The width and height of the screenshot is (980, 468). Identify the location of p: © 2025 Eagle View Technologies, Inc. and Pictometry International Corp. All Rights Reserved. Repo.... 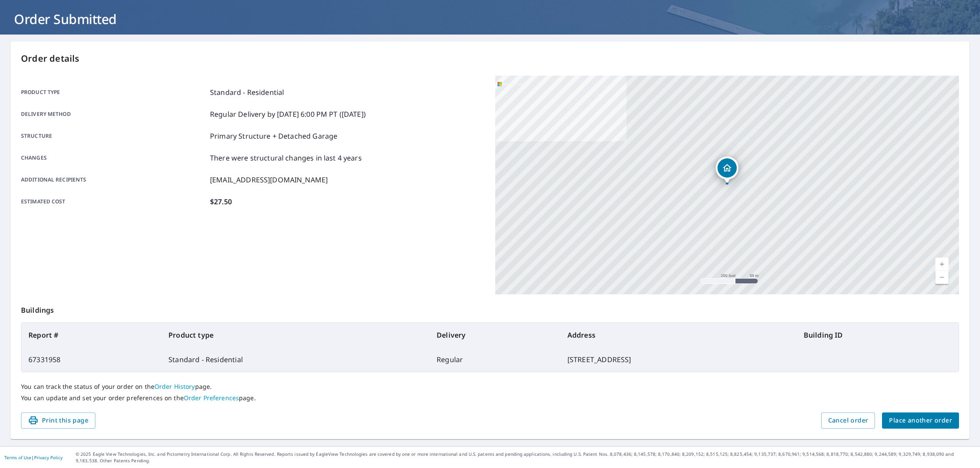
(526, 457).